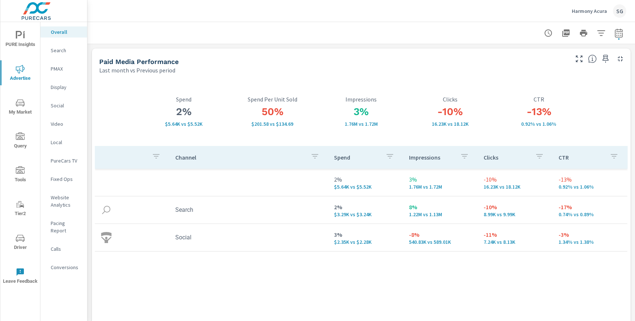 This screenshot has width=635, height=321. What do you see at coordinates (66, 105) in the screenshot?
I see `p: Social` at bounding box center [66, 105].